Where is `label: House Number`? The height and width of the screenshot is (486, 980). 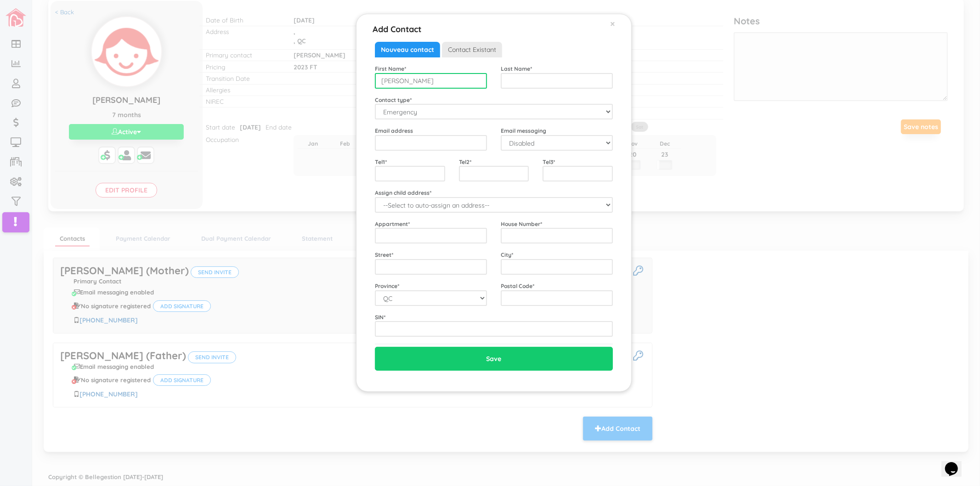
label: House Number is located at coordinates (522, 224).